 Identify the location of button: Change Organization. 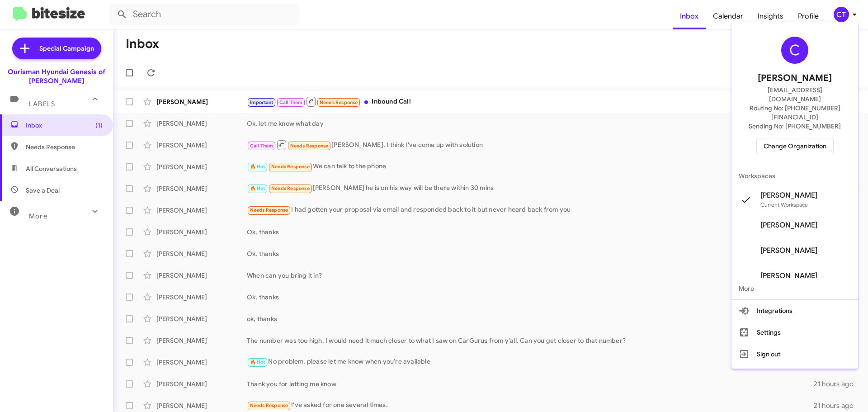
(795, 146).